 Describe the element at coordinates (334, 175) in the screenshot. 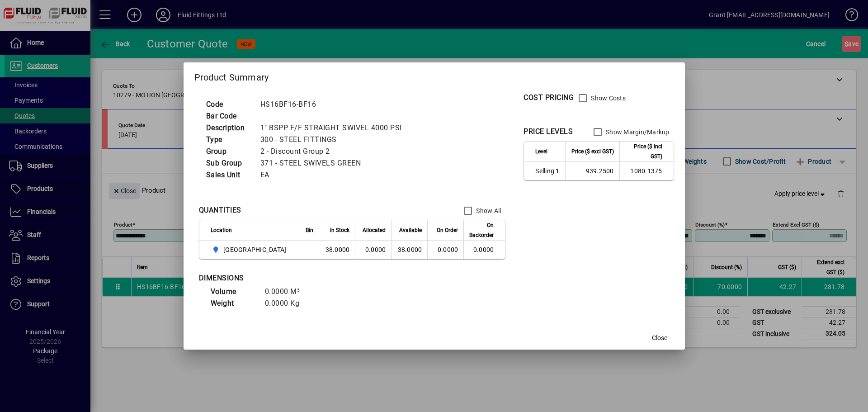

I see `td: EA` at that location.